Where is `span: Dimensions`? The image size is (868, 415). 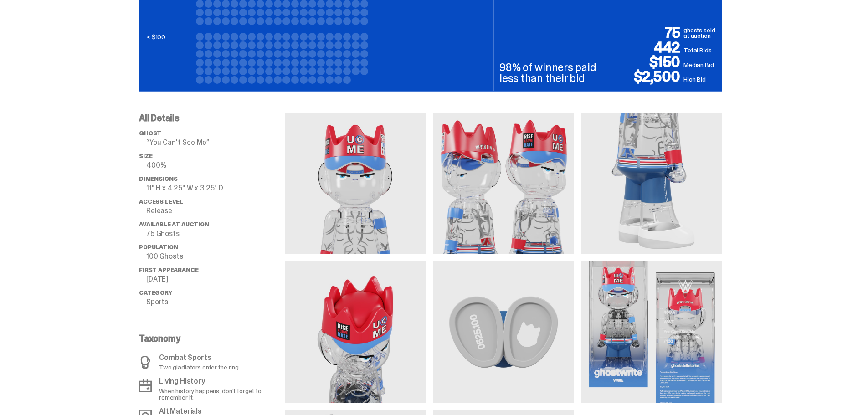
span: Dimensions is located at coordinates (158, 179).